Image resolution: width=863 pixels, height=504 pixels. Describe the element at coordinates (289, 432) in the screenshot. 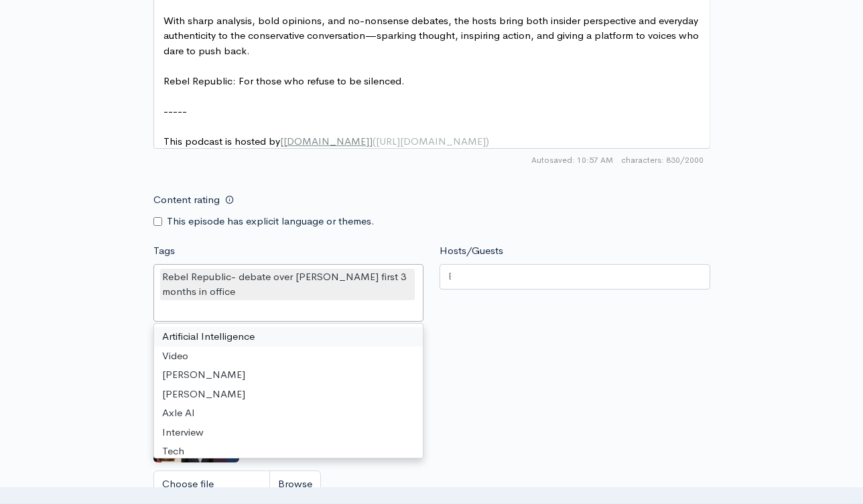

I see `div: Interview` at that location.